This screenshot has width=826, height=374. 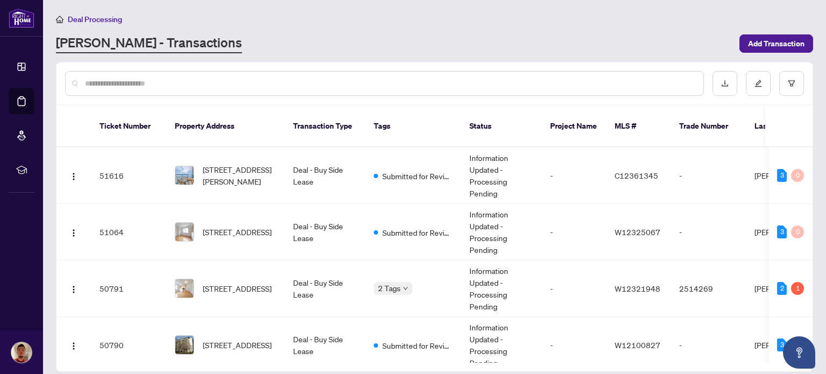 What do you see at coordinates (574, 126) in the screenshot?
I see `th: Project Name` at bounding box center [574, 126].